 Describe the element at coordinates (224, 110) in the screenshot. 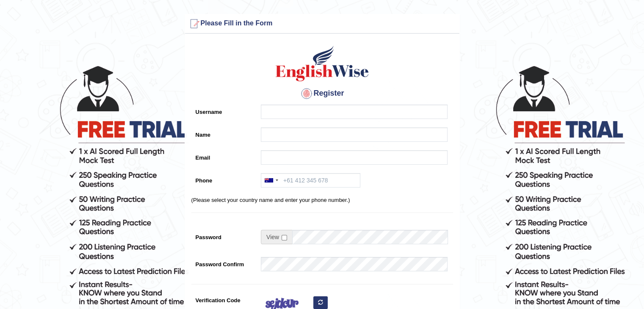

I see `label: Username` at that location.